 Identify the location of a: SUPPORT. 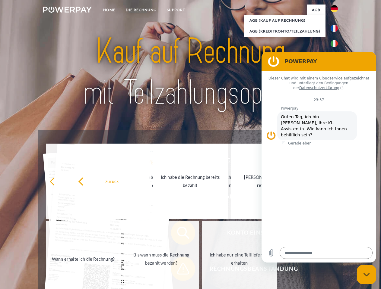
(176, 10).